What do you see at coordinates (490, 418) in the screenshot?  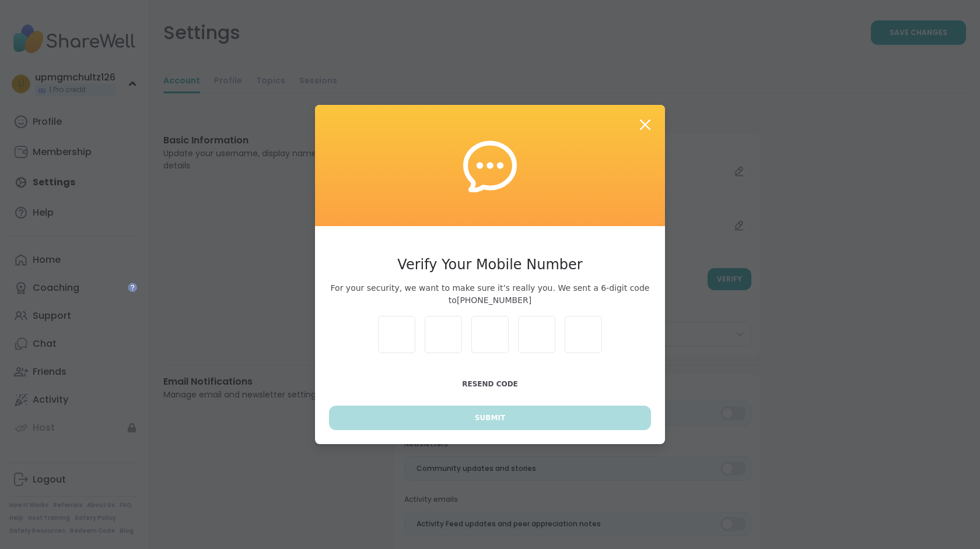 I see `span: Submit` at bounding box center [490, 418].